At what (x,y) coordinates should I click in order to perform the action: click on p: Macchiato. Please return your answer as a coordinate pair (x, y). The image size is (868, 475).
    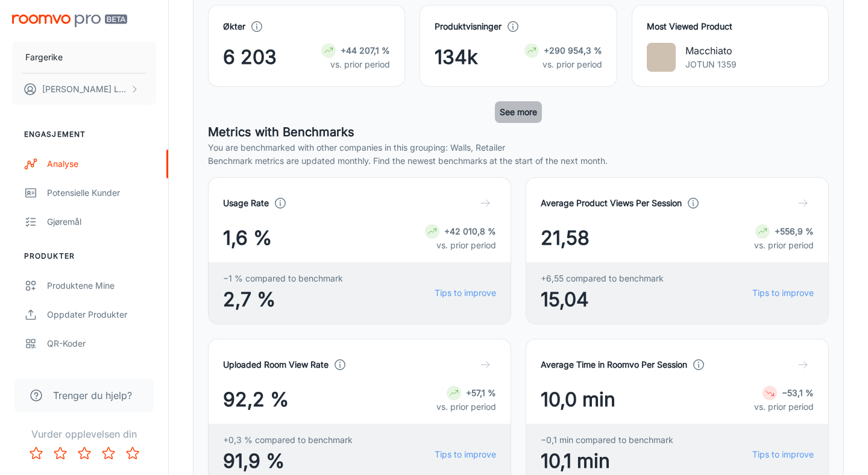
    Looking at the image, I should click on (711, 51).